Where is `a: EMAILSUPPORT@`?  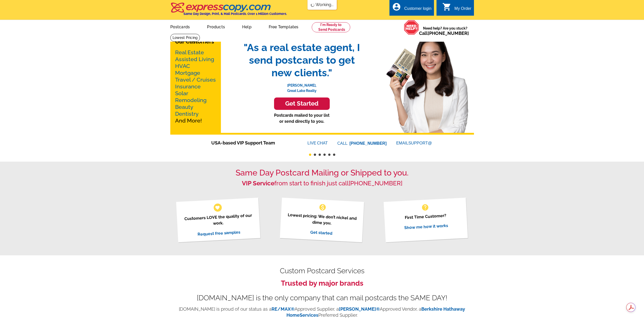
a: EMAILSUPPORT@ is located at coordinates (415, 143).